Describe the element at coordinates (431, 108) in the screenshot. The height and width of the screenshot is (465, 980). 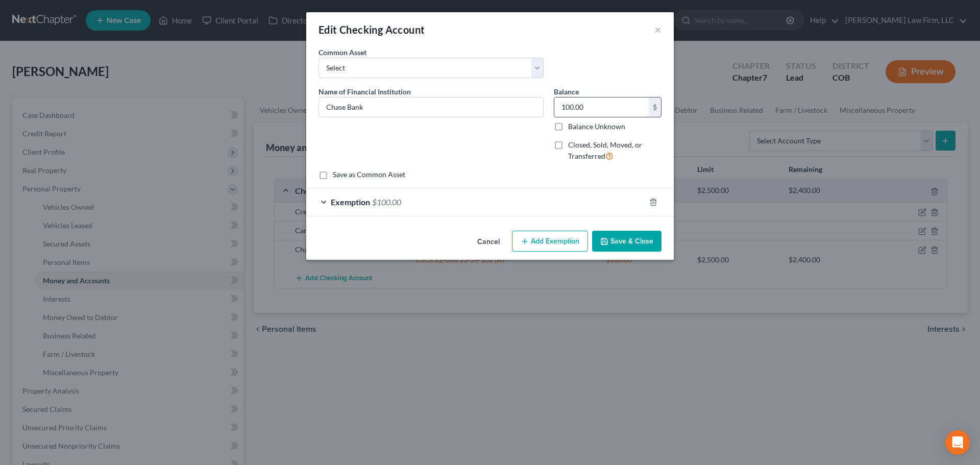
I see `input: Enter name...` at that location.